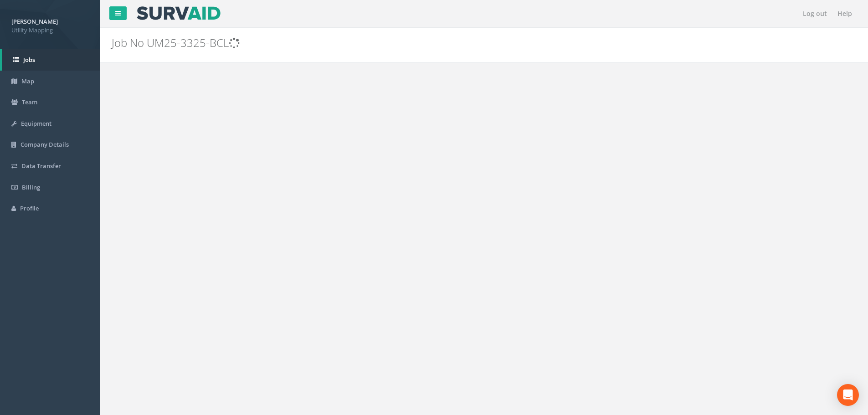  What do you see at coordinates (44, 144) in the screenshot?
I see `span: Company Details` at bounding box center [44, 144].